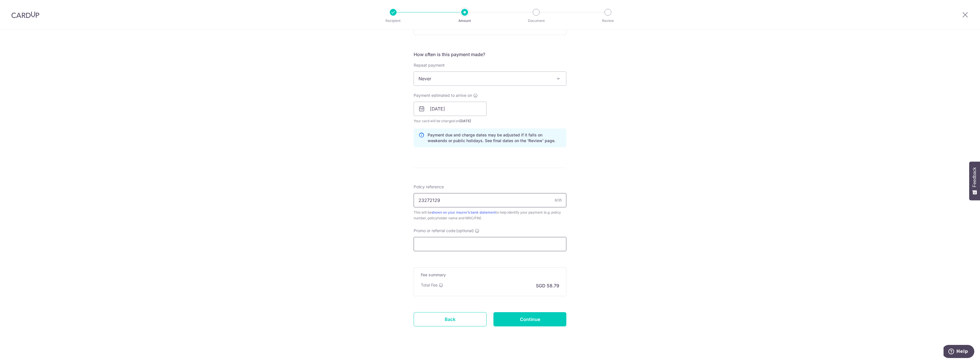  What do you see at coordinates (464, 21) in the screenshot?
I see `p: Amount` at bounding box center [464, 21].